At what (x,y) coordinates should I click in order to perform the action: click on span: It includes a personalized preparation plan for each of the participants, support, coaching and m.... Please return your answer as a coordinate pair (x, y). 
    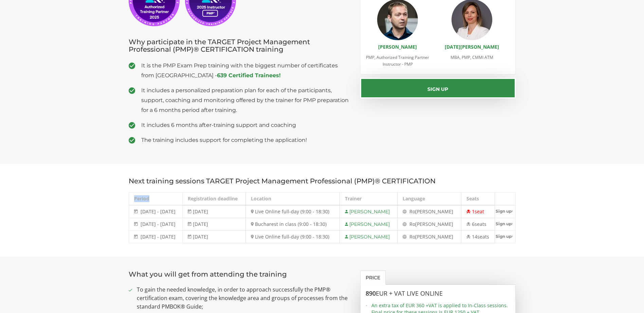
    Looking at the image, I should click on (246, 100).